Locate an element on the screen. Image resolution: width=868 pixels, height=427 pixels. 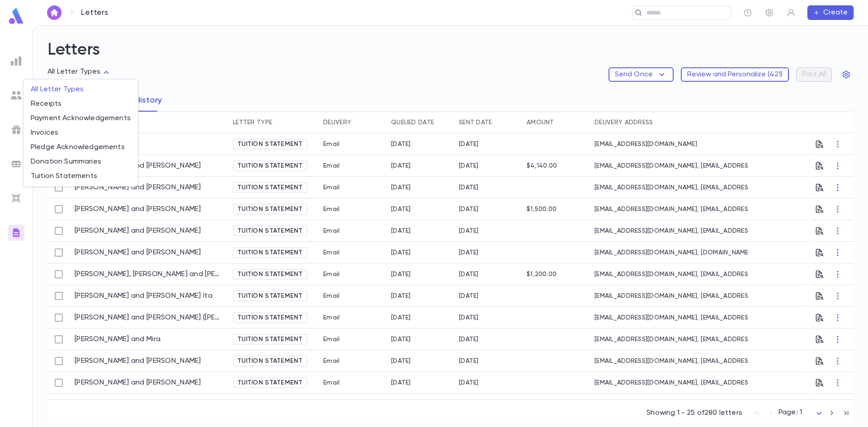
span: All Letter Types is located at coordinates (80, 89).